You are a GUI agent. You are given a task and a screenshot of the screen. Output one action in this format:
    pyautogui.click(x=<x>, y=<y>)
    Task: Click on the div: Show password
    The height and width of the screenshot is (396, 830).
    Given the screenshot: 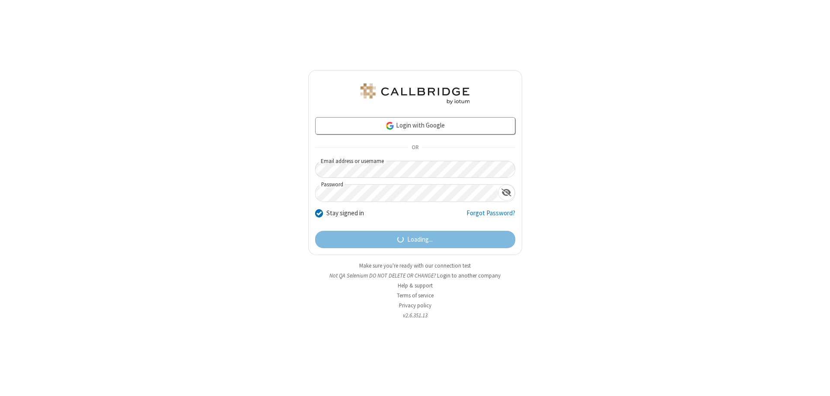 What is the action you would take?
    pyautogui.click(x=506, y=192)
    